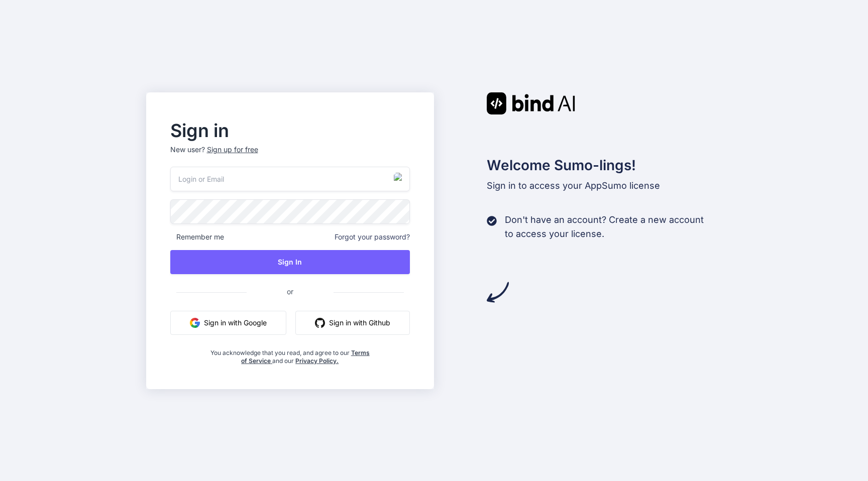  What do you see at coordinates (320, 323) in the screenshot?
I see `img: github` at bounding box center [320, 323].